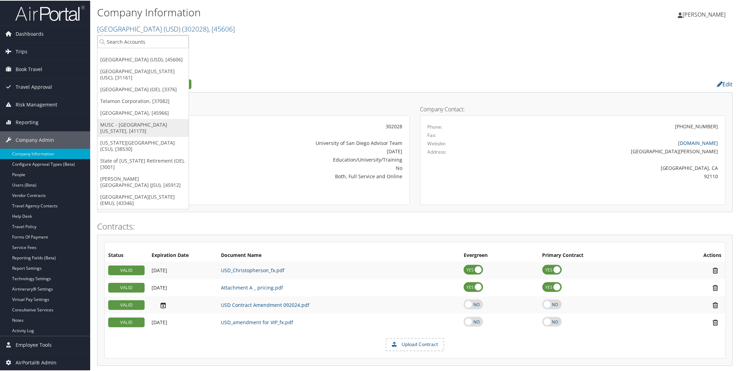 Image resolution: width=737 pixels, height=371 pixels. I want to click on a: USD Contract Amendment 092024.pdf, so click(265, 304).